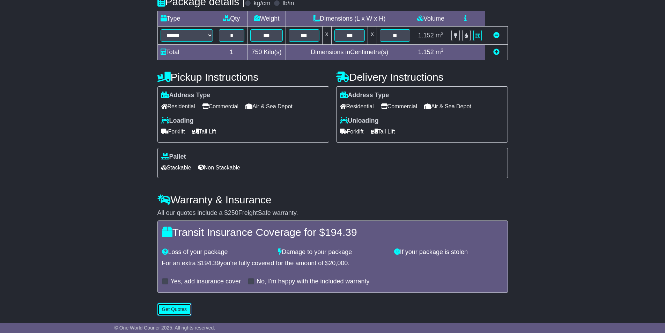 This screenshot has width=665, height=333. I want to click on td: 1, so click(231, 52).